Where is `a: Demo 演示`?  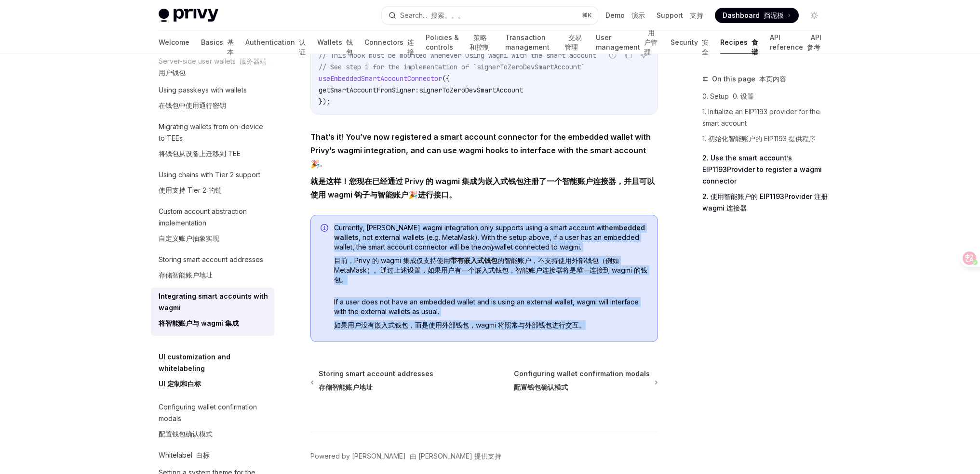 a: Demo 演示 is located at coordinates (626, 16).